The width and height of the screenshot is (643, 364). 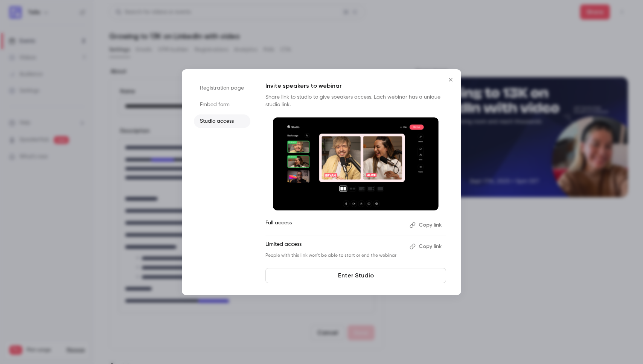 I want to click on p: Share link to studio to give speakers access. Each webinar has a unique studio link., so click(x=356, y=101).